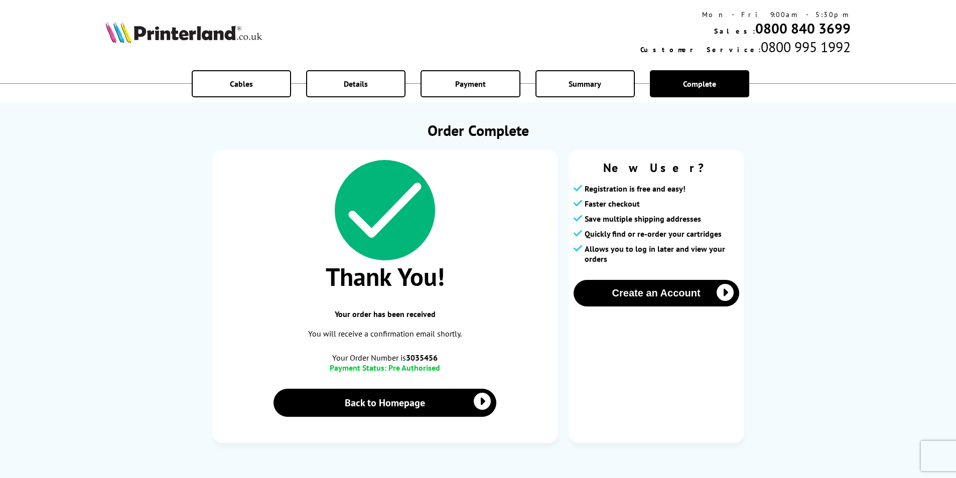  What do you see at coordinates (657, 168) in the screenshot?
I see `span: New User?` at bounding box center [657, 168].